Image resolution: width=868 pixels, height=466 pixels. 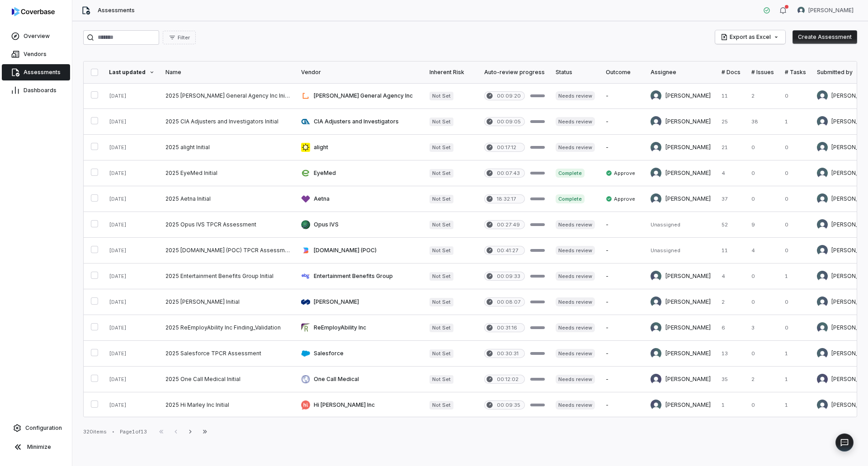 I want to click on button: Create Assessment, so click(x=824, y=37).